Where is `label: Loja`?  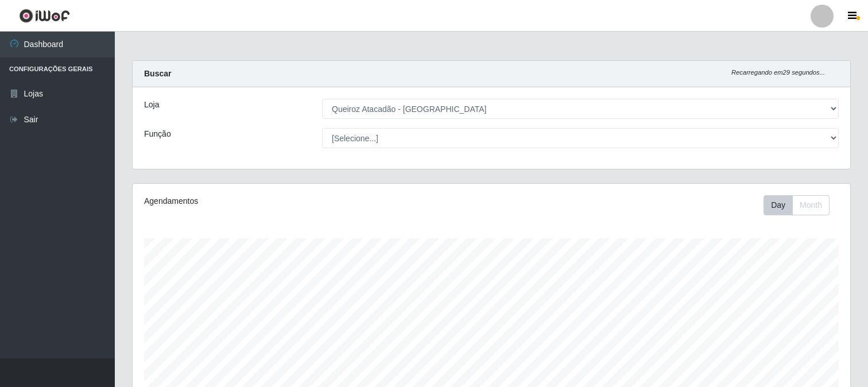
label: Loja is located at coordinates (152, 104).